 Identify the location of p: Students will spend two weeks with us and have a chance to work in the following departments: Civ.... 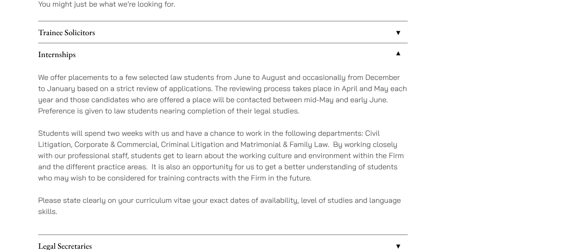
(223, 155).